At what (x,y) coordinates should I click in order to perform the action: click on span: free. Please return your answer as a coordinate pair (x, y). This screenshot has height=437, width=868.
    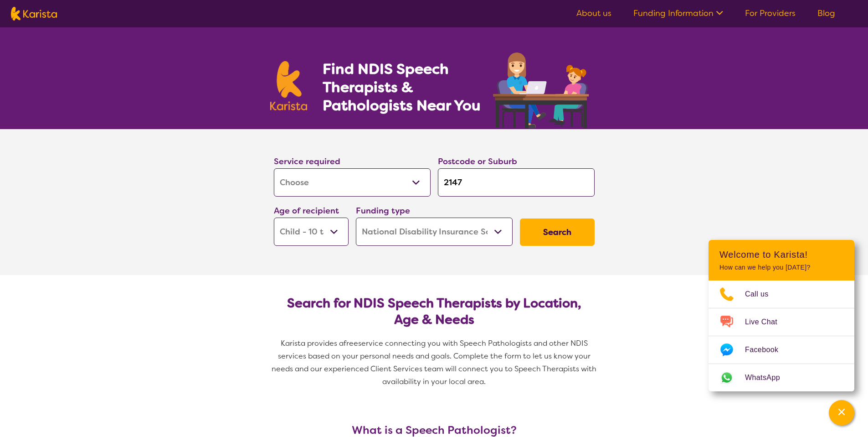
    Looking at the image, I should click on (351, 343).